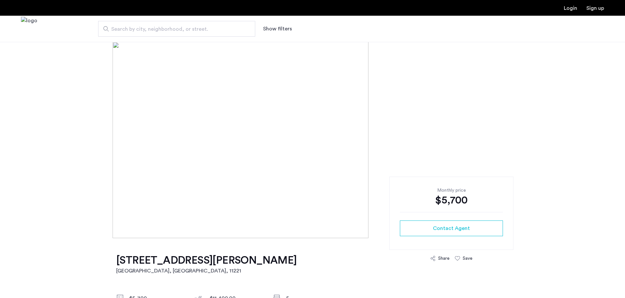 The width and height of the screenshot is (625, 298). What do you see at coordinates (451, 191) in the screenshot?
I see `div: Monthly price` at bounding box center [451, 191].